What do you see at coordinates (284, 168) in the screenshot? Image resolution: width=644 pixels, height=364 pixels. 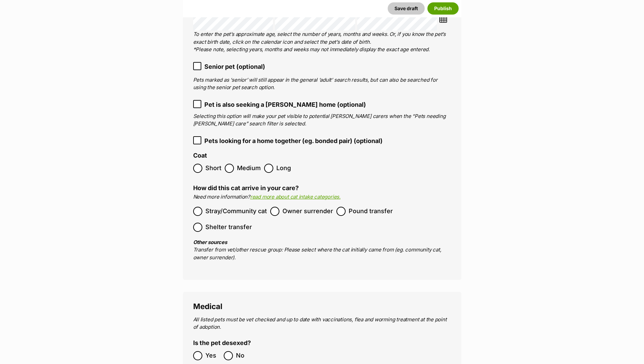 I see `span: Long` at bounding box center [284, 168].